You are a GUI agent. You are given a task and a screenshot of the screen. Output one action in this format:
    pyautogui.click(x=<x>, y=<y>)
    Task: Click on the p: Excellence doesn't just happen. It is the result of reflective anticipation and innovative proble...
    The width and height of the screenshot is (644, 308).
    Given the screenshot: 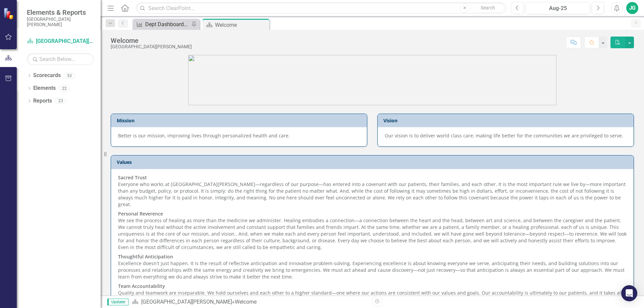 What is the action you would take?
    pyautogui.click(x=372, y=267)
    